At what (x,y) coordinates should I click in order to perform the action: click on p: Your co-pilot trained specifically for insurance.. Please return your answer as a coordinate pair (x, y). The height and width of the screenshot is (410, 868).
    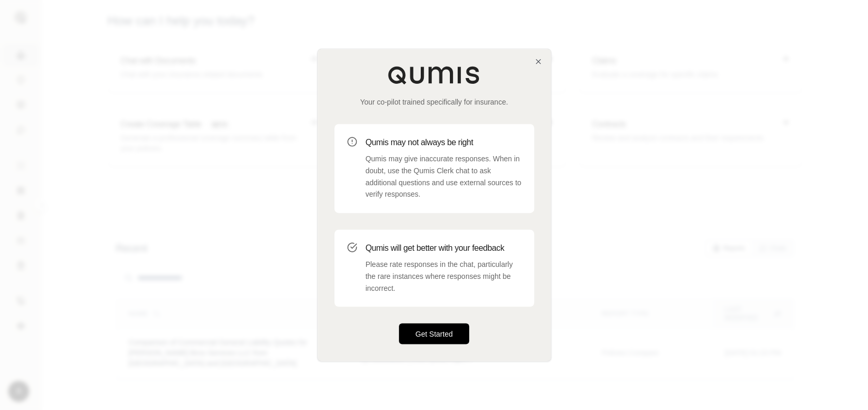
    Looking at the image, I should click on (434, 102).